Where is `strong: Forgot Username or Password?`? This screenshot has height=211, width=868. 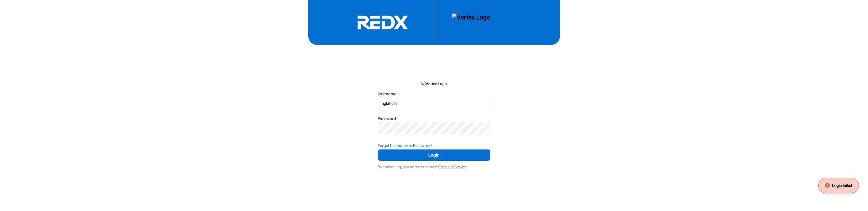 strong: Forgot Username or Password? is located at coordinates (405, 145).